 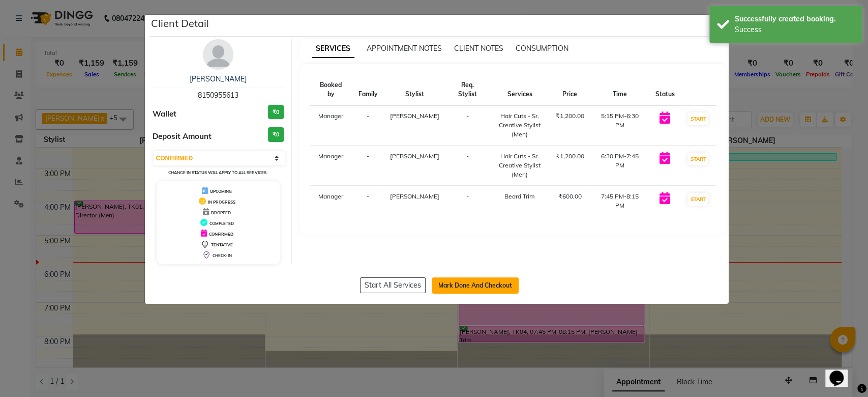 I want to click on span: Deposit Amount, so click(x=182, y=136).